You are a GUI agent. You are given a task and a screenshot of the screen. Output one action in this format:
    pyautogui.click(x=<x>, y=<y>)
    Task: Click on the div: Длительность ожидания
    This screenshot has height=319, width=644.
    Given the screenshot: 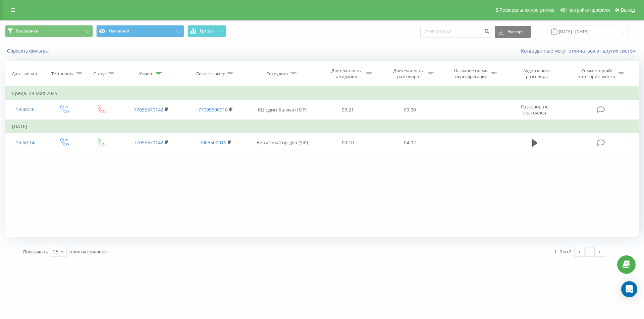 What is the action you would take?
    pyautogui.click(x=347, y=74)
    